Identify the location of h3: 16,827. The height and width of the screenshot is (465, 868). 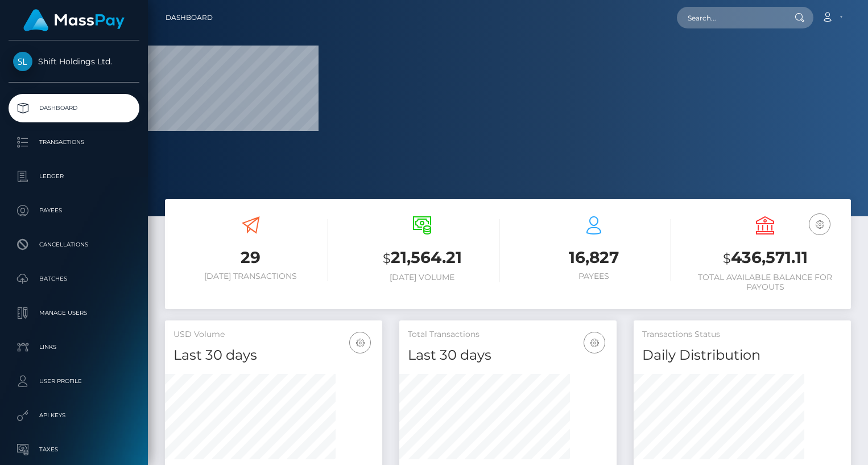
(594, 257).